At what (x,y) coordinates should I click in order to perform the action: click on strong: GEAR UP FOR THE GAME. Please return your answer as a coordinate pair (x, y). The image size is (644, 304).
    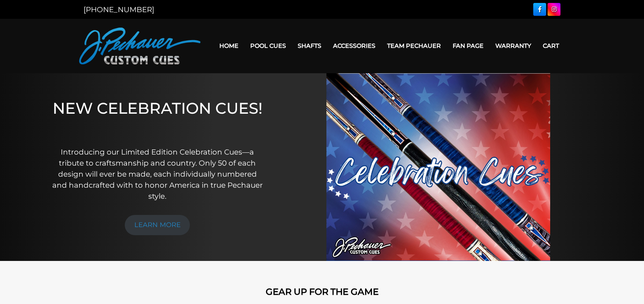
    Looking at the image, I should click on (322, 291).